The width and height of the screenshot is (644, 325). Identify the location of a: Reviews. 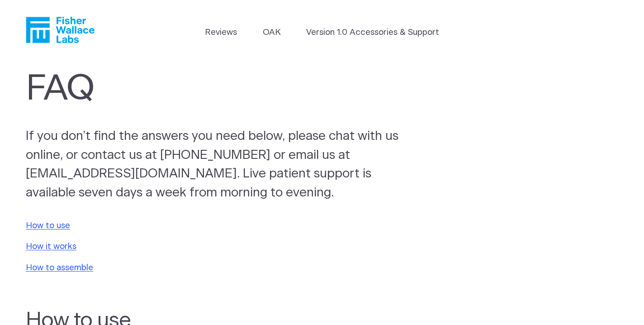
(221, 32).